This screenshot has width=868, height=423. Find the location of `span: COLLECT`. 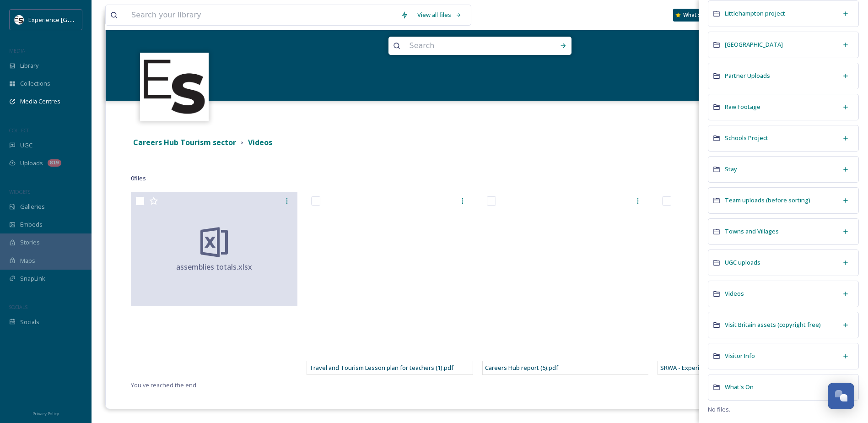

span: COLLECT is located at coordinates (19, 130).